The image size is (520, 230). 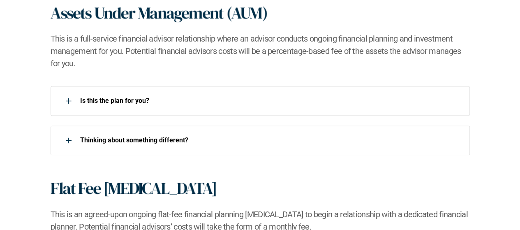 What do you see at coordinates (270, 140) in the screenshot?
I see `p: ​Thinking about something different?​` at bounding box center [270, 140].